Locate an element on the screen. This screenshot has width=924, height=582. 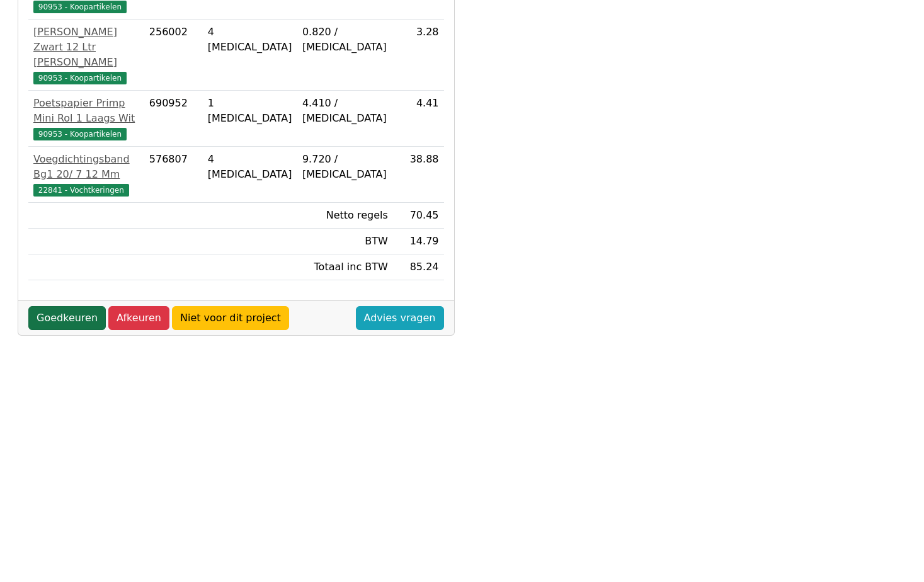
div: Voegdichtingsband Bg1 20/ 7 12 Mm is located at coordinates (86, 167).